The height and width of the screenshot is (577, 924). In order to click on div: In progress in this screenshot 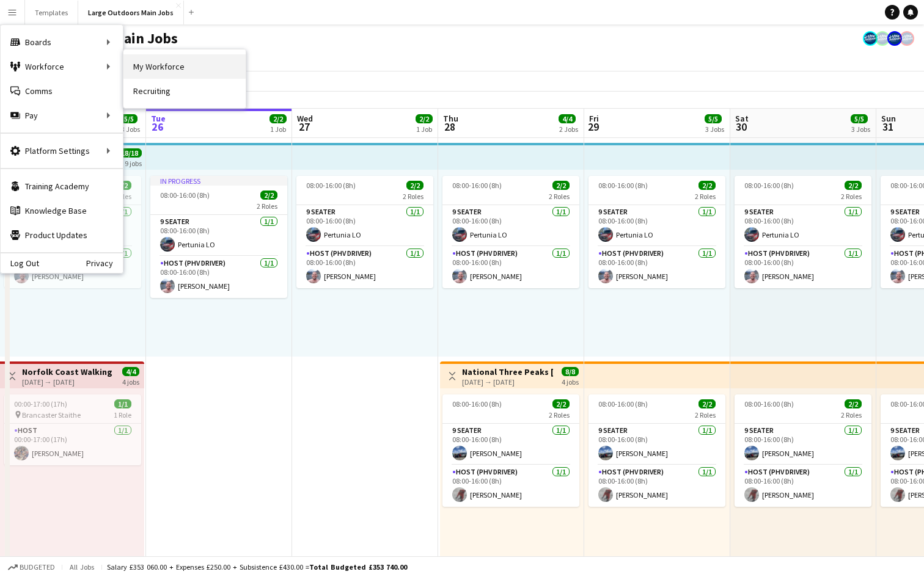, I will do `click(219, 181)`.